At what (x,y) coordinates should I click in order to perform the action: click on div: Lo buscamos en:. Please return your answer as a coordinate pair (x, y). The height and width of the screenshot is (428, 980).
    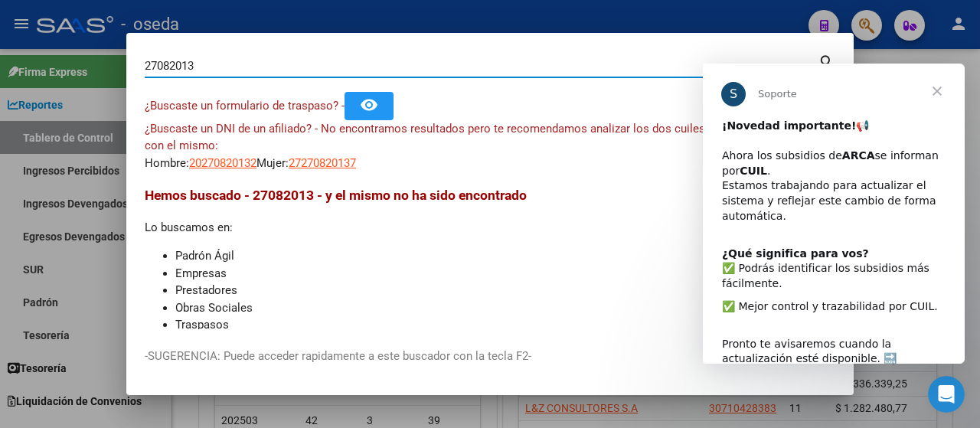
    Looking at the image, I should click on (490, 276).